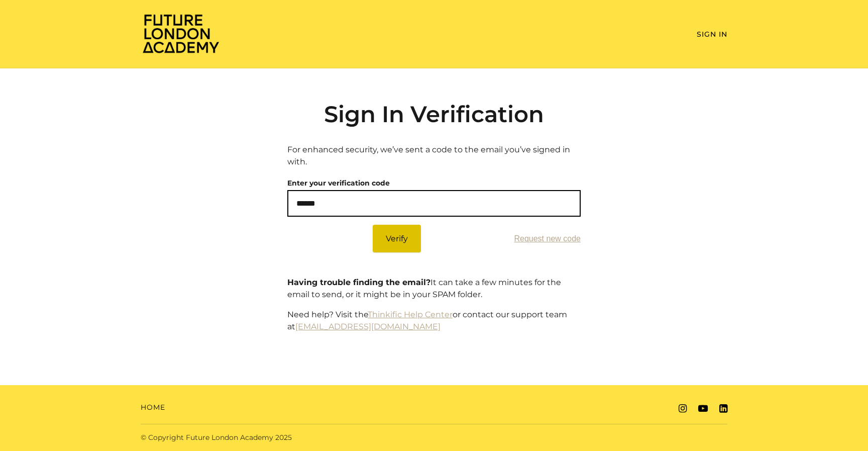 This screenshot has width=868, height=451. Describe the element at coordinates (434, 288) in the screenshot. I see `p: It can take a few minutes for the email to send, or it might be in your SPAM folder.` at that location.